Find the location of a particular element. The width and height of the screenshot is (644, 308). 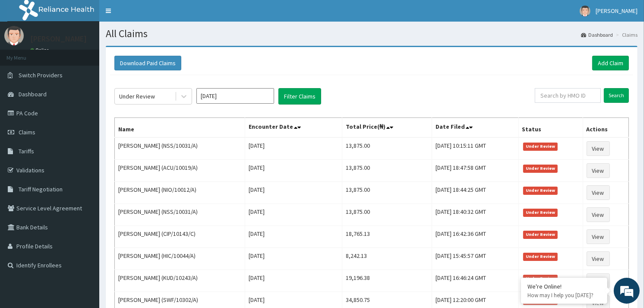

th: Name is located at coordinates (180, 128).